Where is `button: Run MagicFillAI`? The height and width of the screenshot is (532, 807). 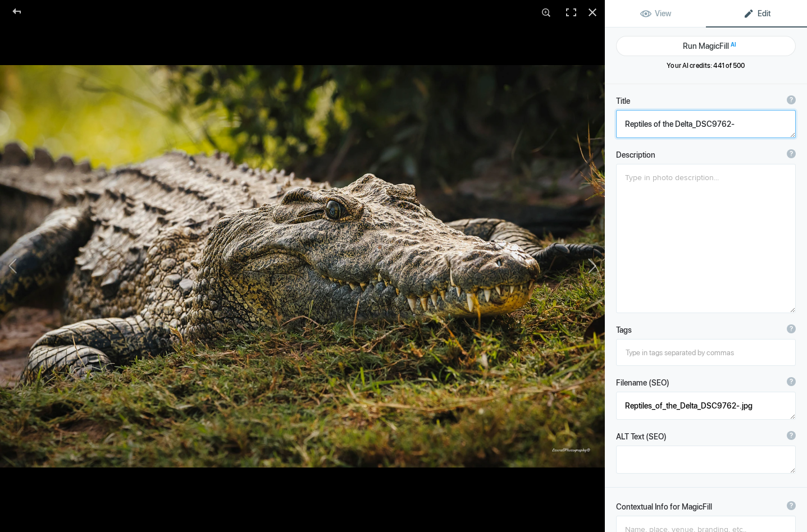 button: Run MagicFillAI is located at coordinates (706, 46).